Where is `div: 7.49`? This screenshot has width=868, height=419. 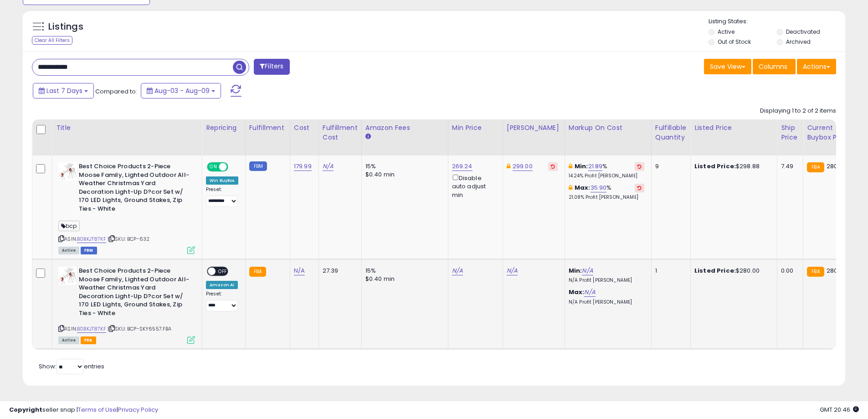 div: 7.49 is located at coordinates (788, 167).